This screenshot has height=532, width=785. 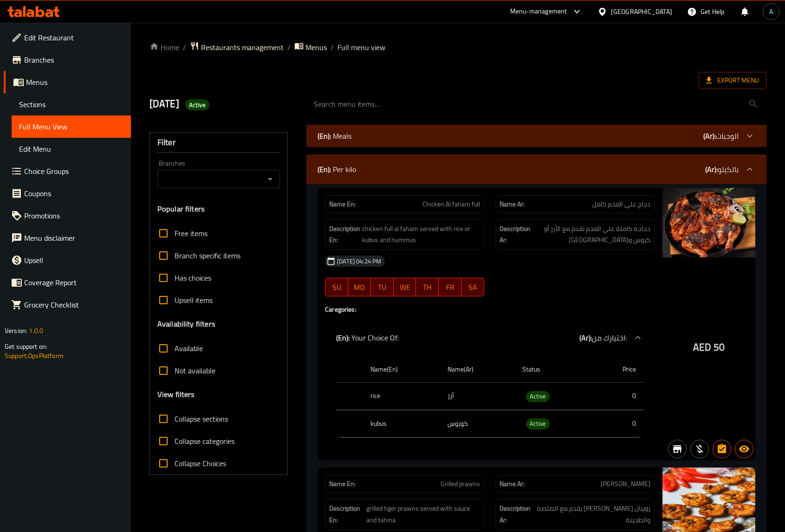 What do you see at coordinates (342, 204) in the screenshot?
I see `strong: Name En:` at bounding box center [342, 204].